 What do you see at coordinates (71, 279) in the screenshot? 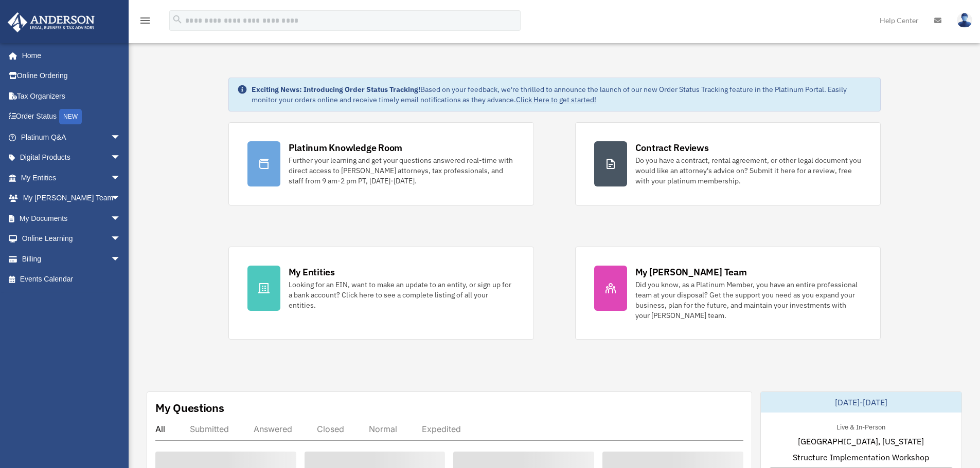
I see `a: Events Calendar` at bounding box center [71, 279].